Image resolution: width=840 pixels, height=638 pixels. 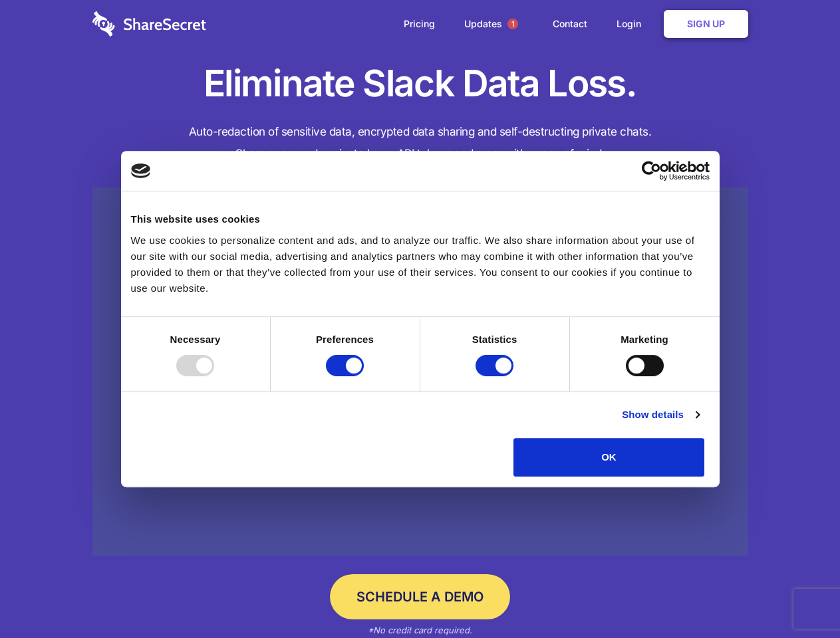 I want to click on div: We use cookies to personalize content and ads, and to analyze our traffic. We also share informat..., so click(x=420, y=264).